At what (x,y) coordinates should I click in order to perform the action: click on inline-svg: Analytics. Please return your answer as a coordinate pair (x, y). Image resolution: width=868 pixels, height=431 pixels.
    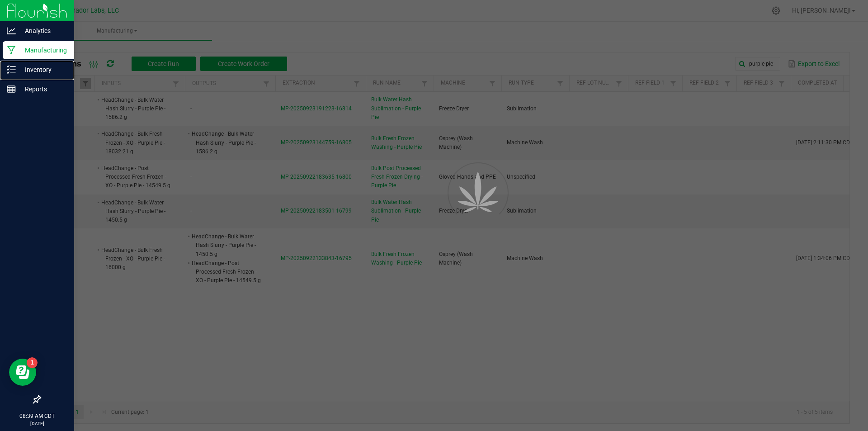
    Looking at the image, I should click on (11, 31).